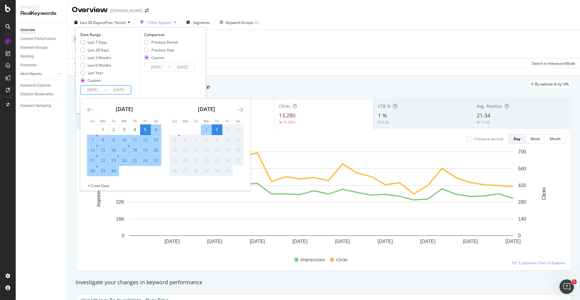 The image size is (580, 300). Describe the element at coordinates (196, 140) in the screenshot. I see `td: Not available. Tuesday, October 7, 2025` at that location.